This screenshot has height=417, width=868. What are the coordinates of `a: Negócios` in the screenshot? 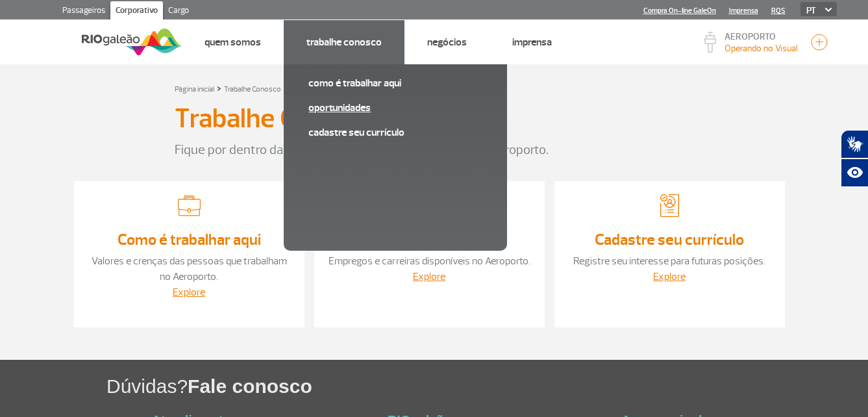 It's located at (447, 42).